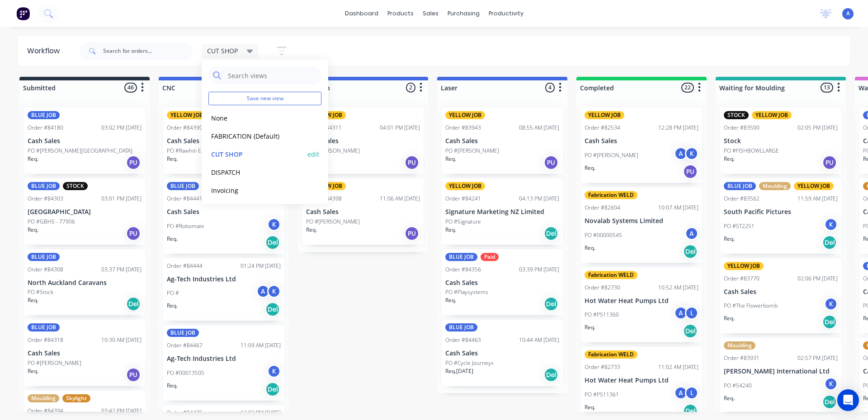 The image size is (868, 420). Describe the element at coordinates (313, 154) in the screenshot. I see `button: edit` at that location.